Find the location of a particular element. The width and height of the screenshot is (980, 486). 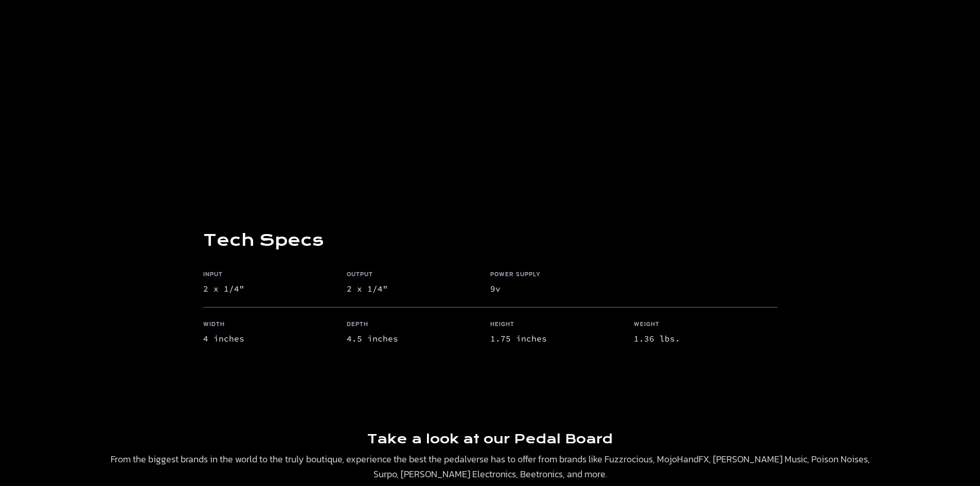

p: From the biggest brands in the world to the truly boutique, experience the best the pedalverse ha... is located at coordinates (490, 466).